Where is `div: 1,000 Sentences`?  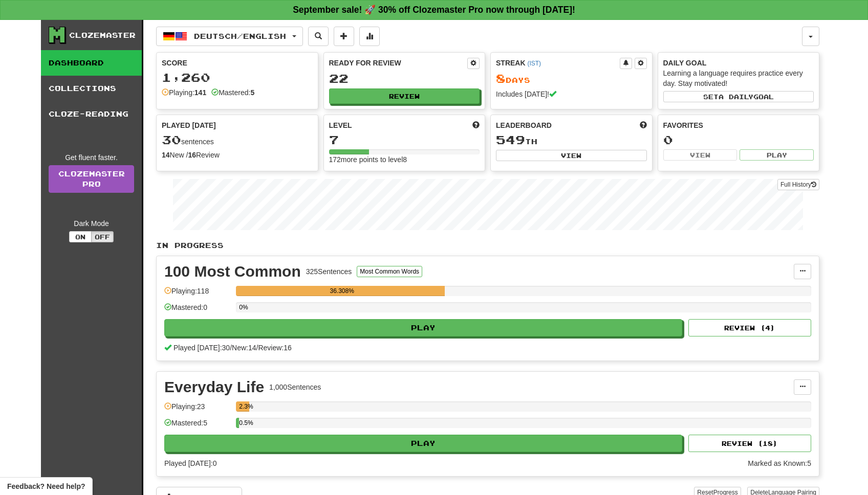
div: 1,000 Sentences is located at coordinates (295, 388).